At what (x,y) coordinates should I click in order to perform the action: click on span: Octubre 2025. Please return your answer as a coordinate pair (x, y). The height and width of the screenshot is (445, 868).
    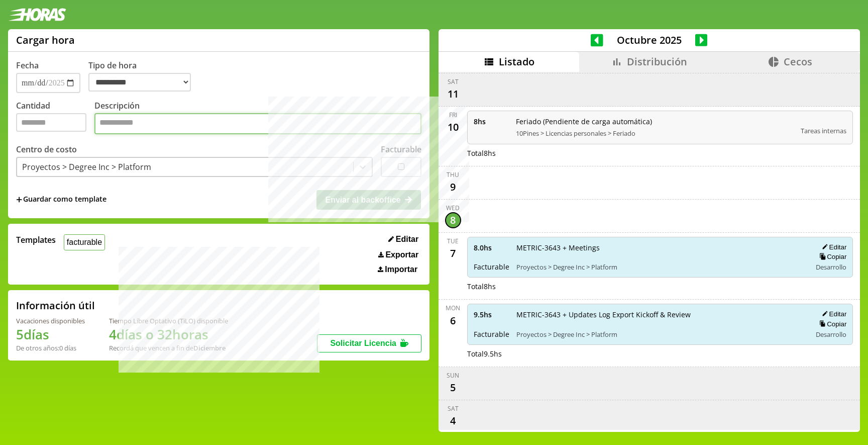
    Looking at the image, I should click on (649, 40).